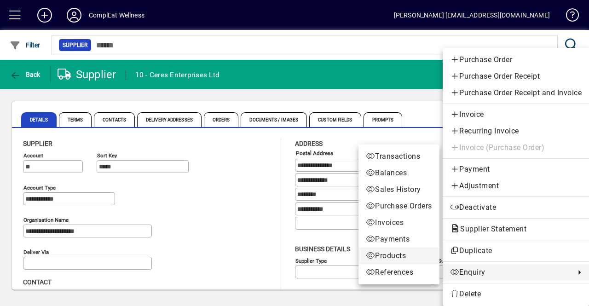 The width and height of the screenshot is (589, 306). I want to click on span: Recurring Invoice, so click(515, 131).